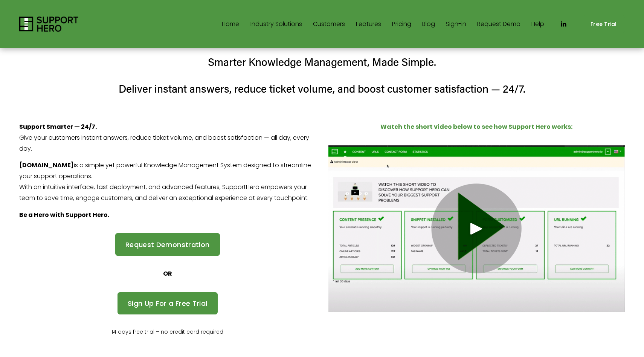  I want to click on a: Free Trial, so click(603, 24).